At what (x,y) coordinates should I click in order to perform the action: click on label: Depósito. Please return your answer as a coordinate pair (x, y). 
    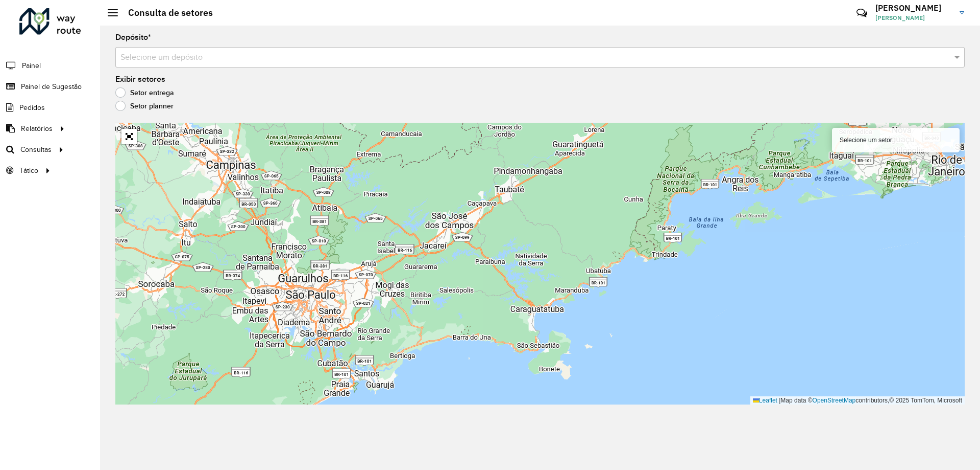
    Looking at the image, I should click on (134, 37).